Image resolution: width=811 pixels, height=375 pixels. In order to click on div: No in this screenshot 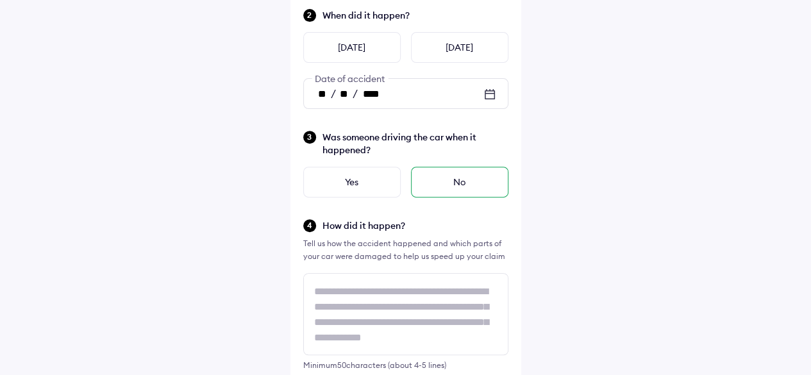, I will do `click(460, 182)`.